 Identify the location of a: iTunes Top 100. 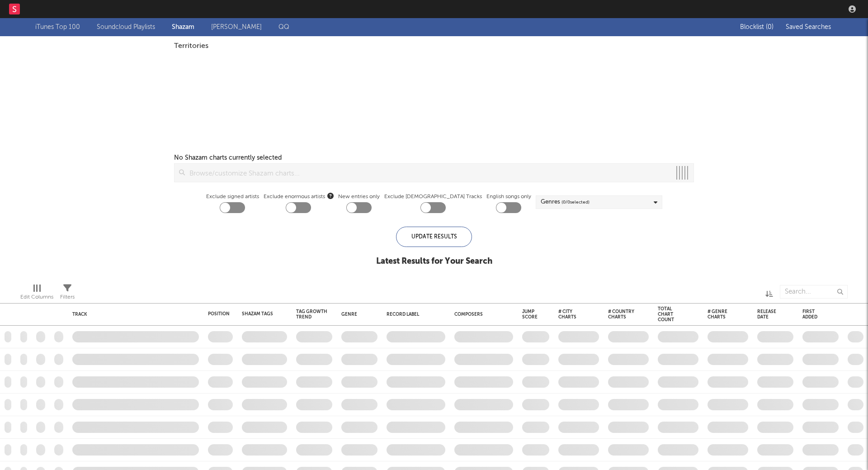
(58, 27).